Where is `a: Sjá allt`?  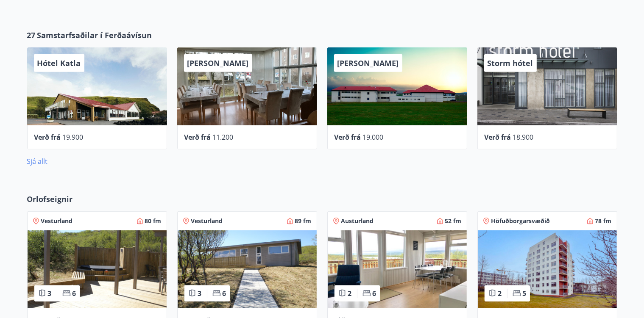
a: Sjá allt is located at coordinates (37, 161).